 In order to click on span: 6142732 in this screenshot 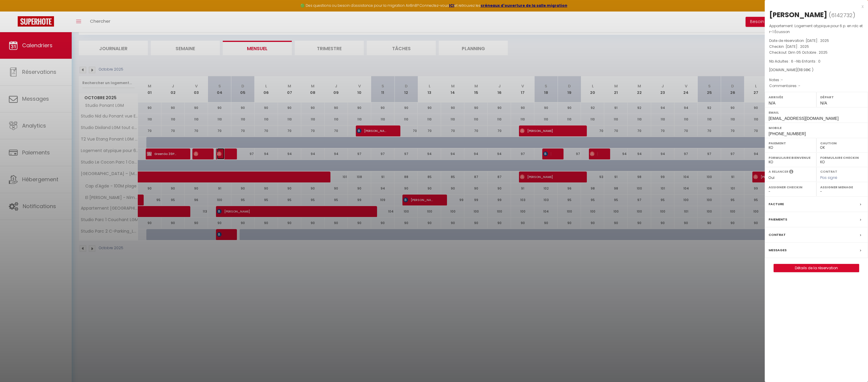, I will do `click(841, 15)`.